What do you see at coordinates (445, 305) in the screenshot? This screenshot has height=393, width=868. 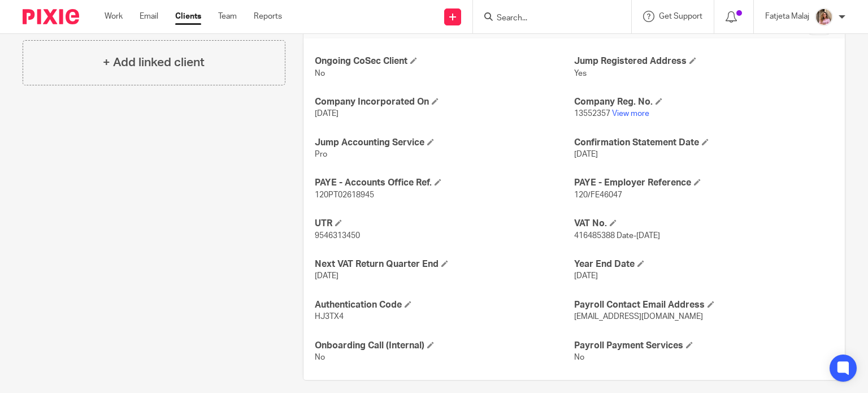 I see `h4: Authentication Code` at bounding box center [445, 305].